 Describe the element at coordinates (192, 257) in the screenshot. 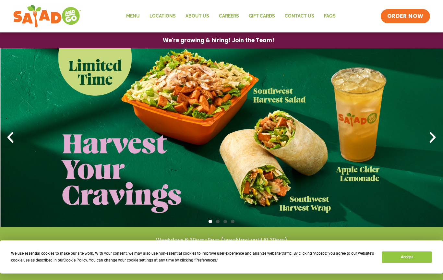

I see `div: We use essential cookies to make our site work. With your consent, we may also use non-essential ...` at that location.